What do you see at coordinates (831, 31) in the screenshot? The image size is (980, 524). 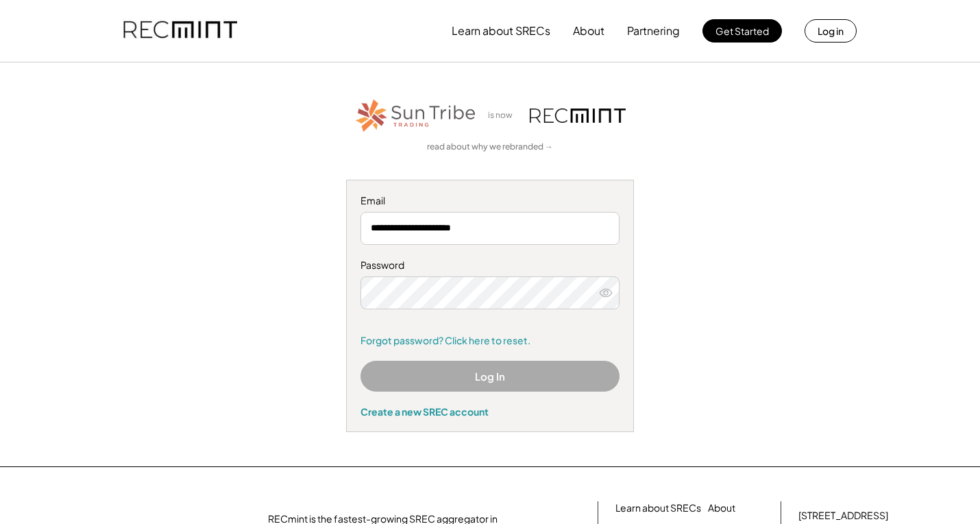 I see `button: Log in` at bounding box center [831, 31].